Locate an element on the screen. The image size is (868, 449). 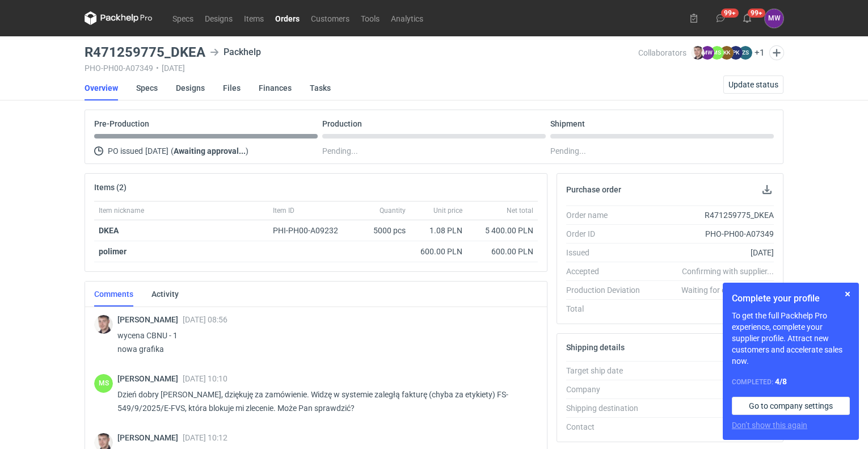
span: Quantity is located at coordinates (392, 211).